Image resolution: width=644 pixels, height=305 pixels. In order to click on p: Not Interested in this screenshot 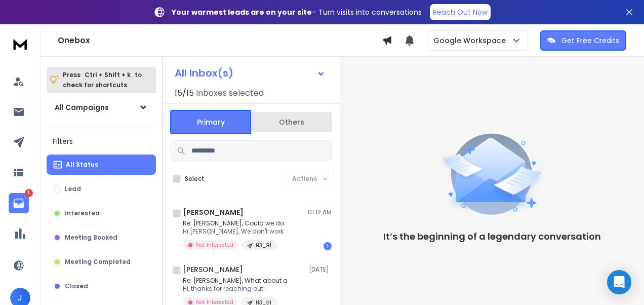, I will do `click(215, 245)`.